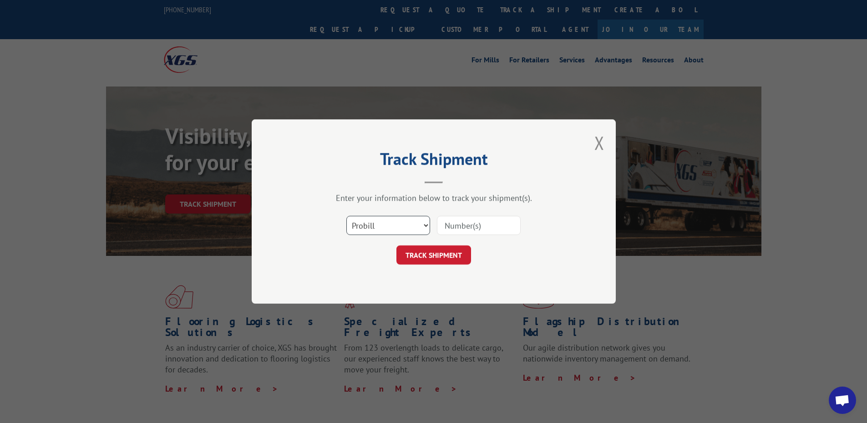  What do you see at coordinates (434, 197) in the screenshot?
I see `div: Enter your information below to track your shipment(s).` at bounding box center [434, 197].